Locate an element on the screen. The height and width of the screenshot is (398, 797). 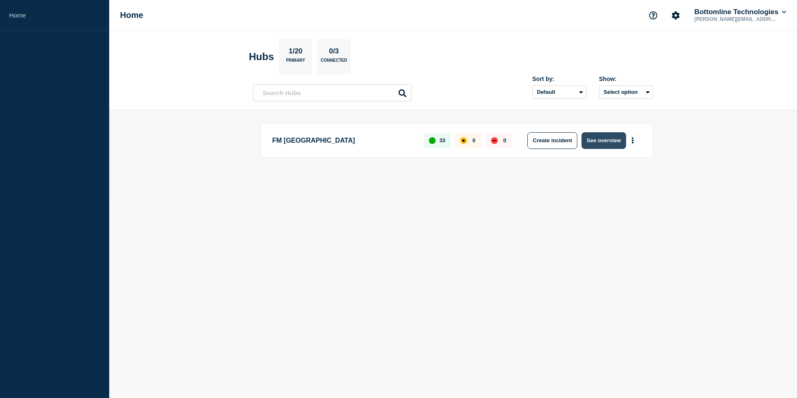
p: 1/20 is located at coordinates (295, 53).